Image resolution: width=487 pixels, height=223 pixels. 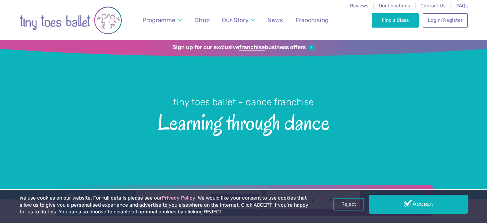 I want to click on span: Shop, so click(x=202, y=20).